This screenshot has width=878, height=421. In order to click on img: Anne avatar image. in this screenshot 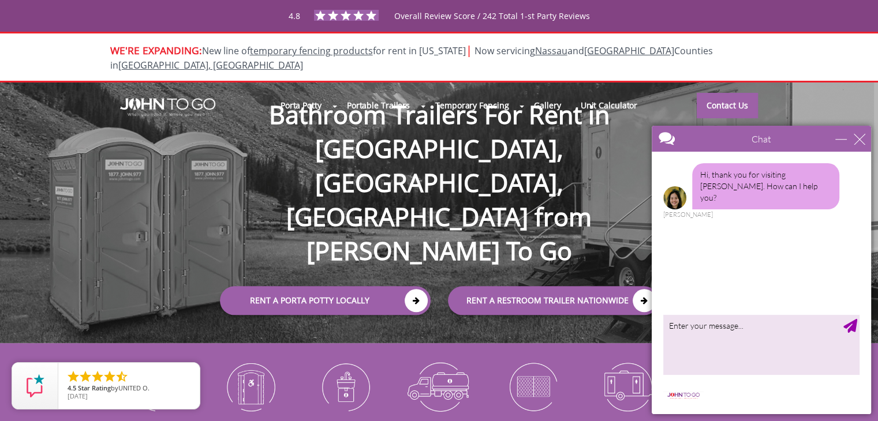, I will do `click(30, 79)`.